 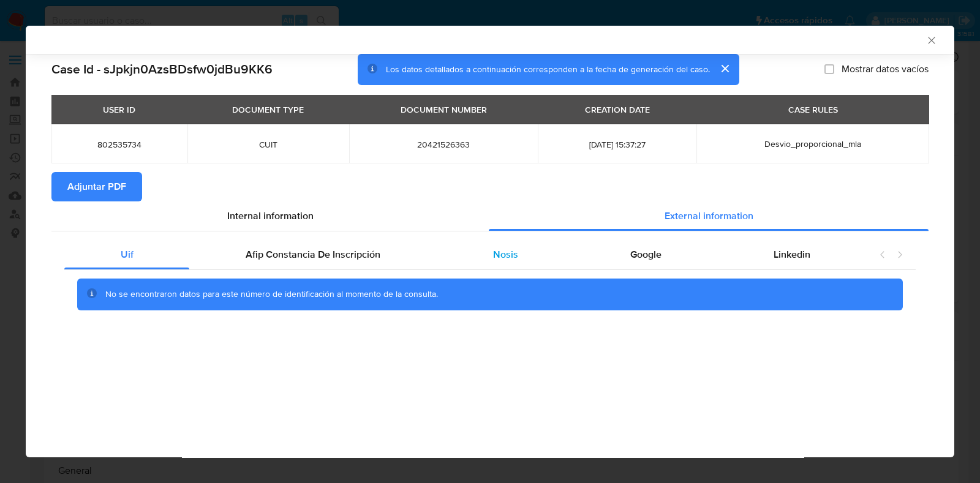 What do you see at coordinates (885, 69) in the screenshot?
I see `span: Mostrar datos vacíos` at bounding box center [885, 69].